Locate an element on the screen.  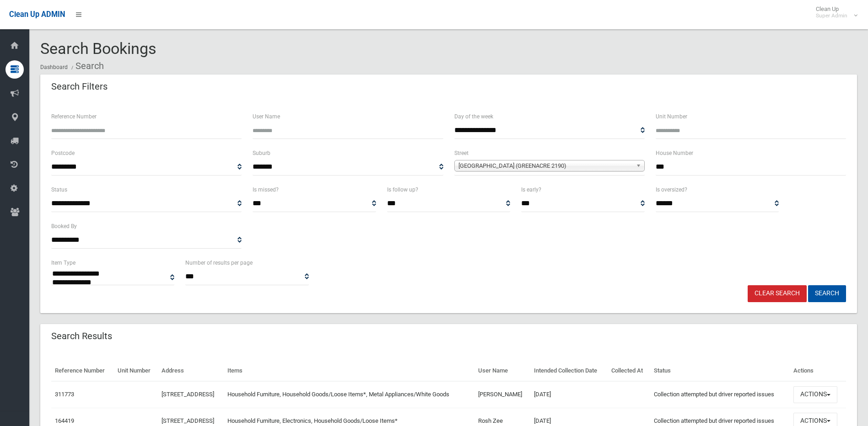
label: Unit Number is located at coordinates (671, 117).